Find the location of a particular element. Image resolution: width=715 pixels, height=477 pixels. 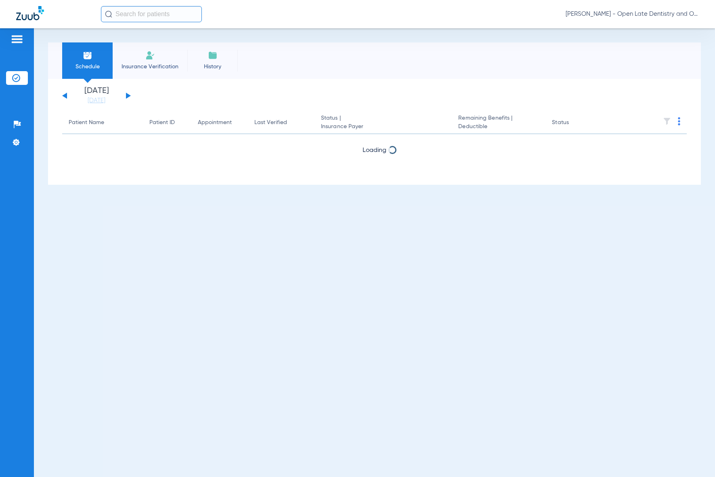

span: Deductible is located at coordinates (499, 126).